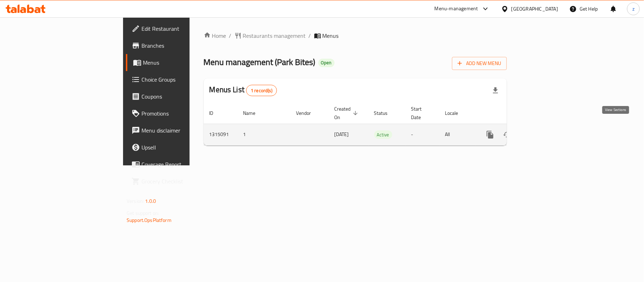  I want to click on h2: Menus List, so click(243, 90).